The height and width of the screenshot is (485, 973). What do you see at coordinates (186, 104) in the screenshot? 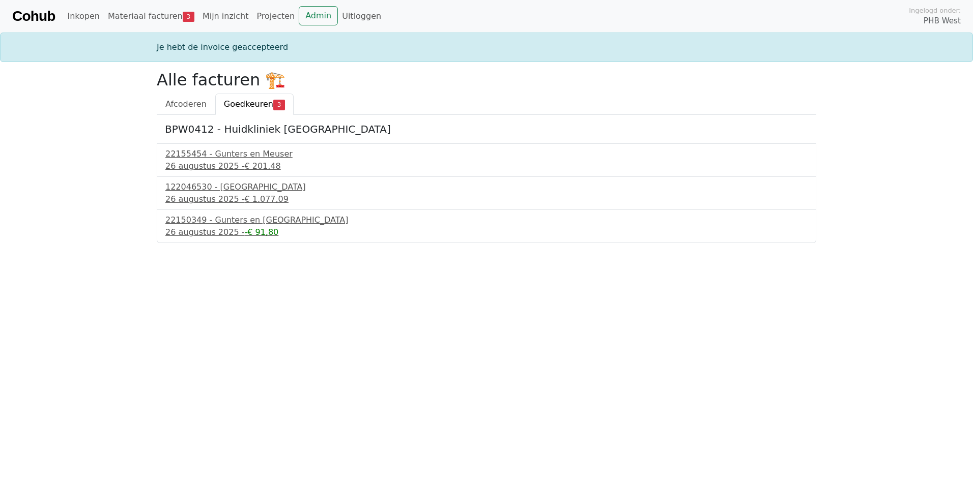
I see `a: Afcoderen` at bounding box center [186, 104].